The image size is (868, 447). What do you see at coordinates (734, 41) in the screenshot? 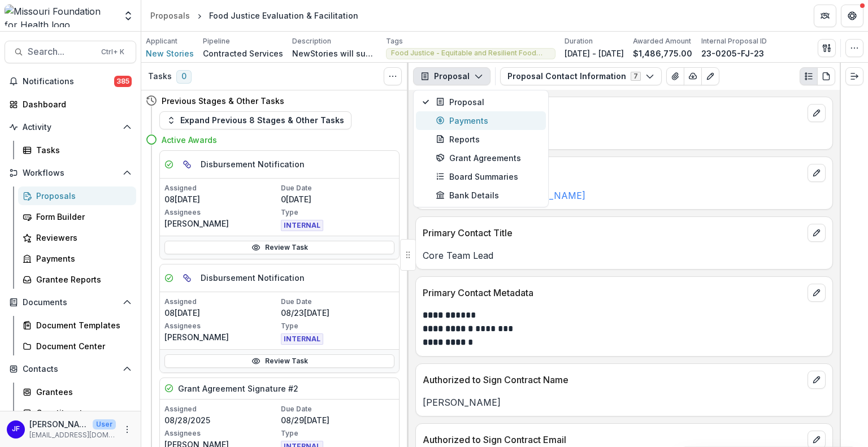
I see `p: Internal Proposal ID` at bounding box center [734, 41].